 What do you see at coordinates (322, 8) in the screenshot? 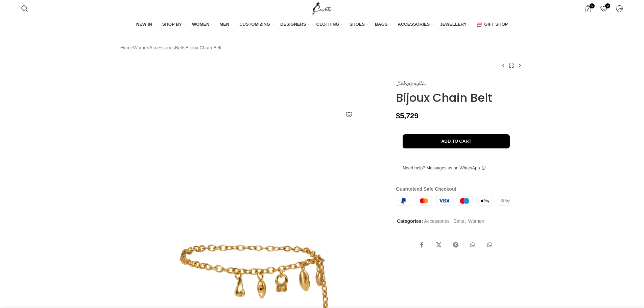
I see `a: Site logo` at bounding box center [322, 8].